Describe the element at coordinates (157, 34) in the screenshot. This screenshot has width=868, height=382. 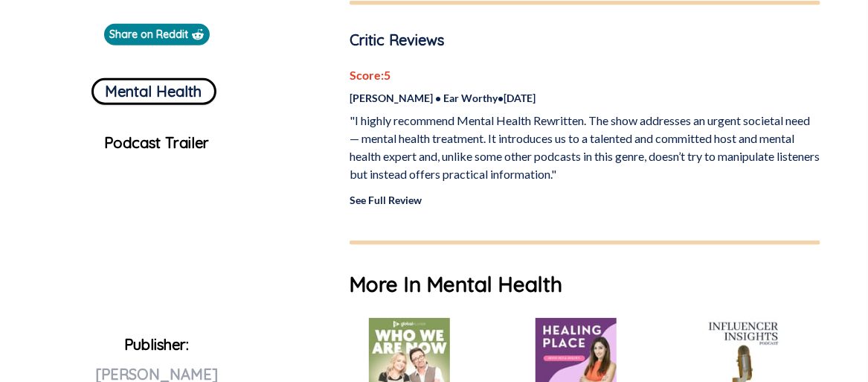
I see `a: Share on Reddit` at that location.